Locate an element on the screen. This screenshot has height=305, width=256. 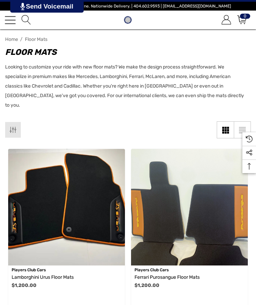
span: Toggle menu is located at coordinates (10, 20).